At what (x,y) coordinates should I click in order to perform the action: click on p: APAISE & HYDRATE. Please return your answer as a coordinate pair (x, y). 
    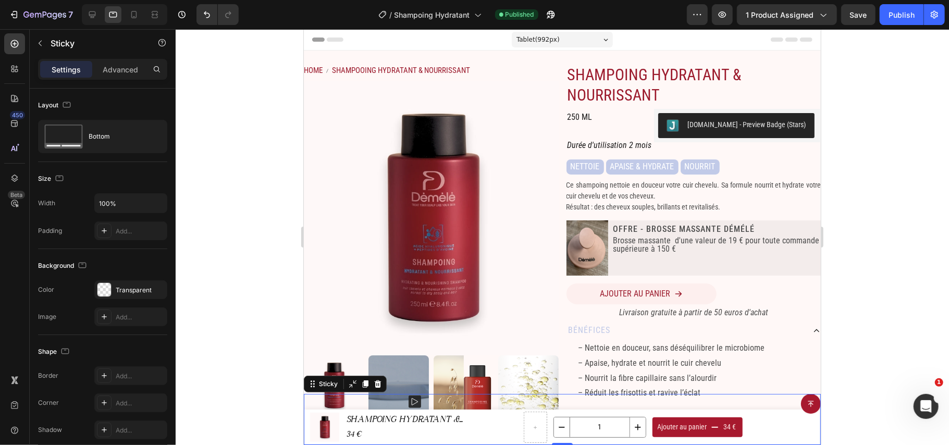
    Looking at the image, I should click on (338, 138).